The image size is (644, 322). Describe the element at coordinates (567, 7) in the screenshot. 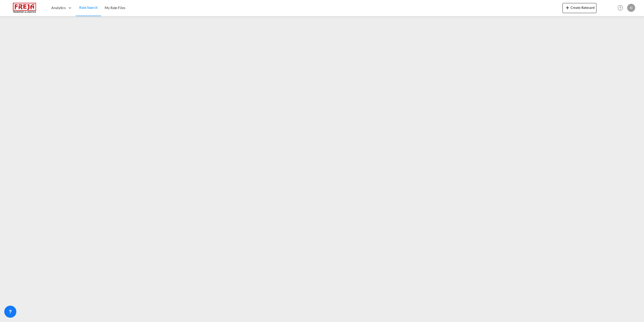

I see `md-icon: icon-plus 400-fg` at that location.